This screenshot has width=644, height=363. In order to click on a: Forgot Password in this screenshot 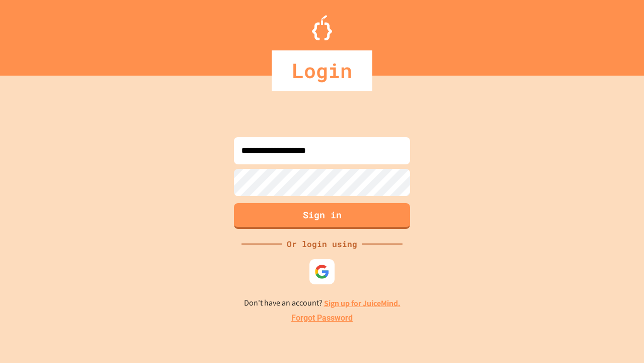, I will do `click(322, 318)`.